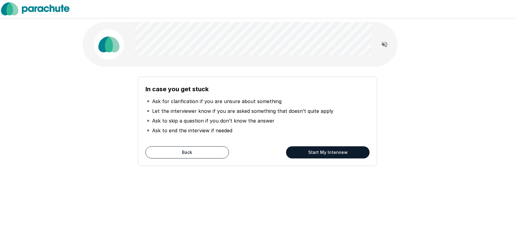 The image size is (515, 243). Describe the element at coordinates (385, 44) in the screenshot. I see `button: Read questions aloud` at that location.